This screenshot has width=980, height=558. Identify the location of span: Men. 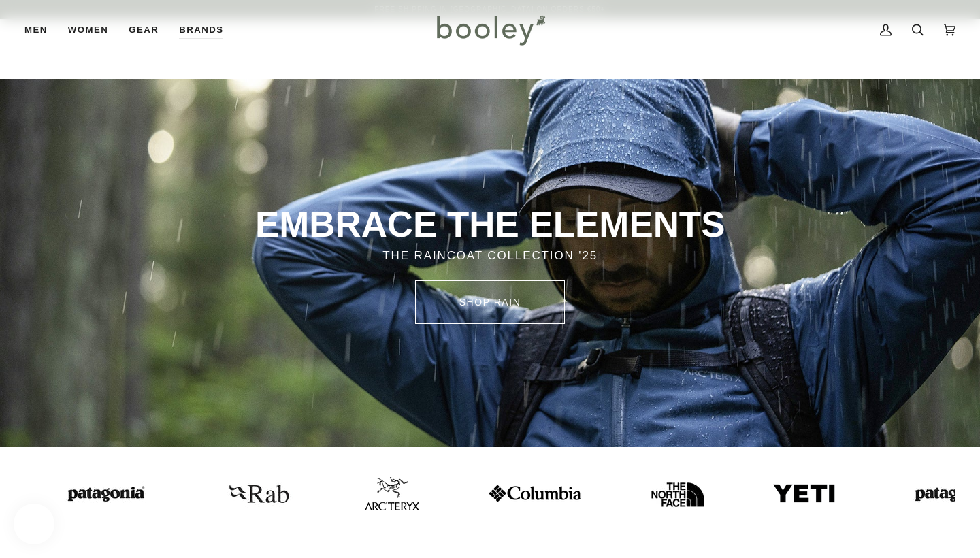
(36, 30).